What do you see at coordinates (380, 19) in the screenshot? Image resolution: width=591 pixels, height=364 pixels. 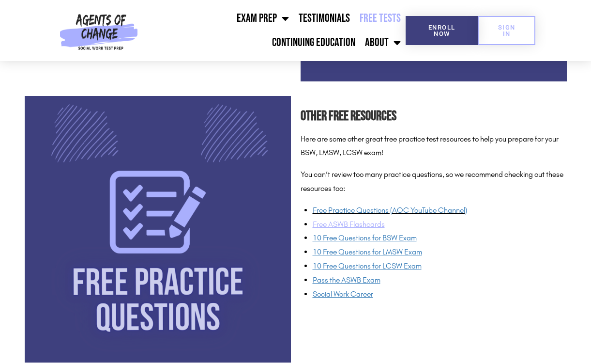 I see `a: Free Tests` at bounding box center [380, 19].